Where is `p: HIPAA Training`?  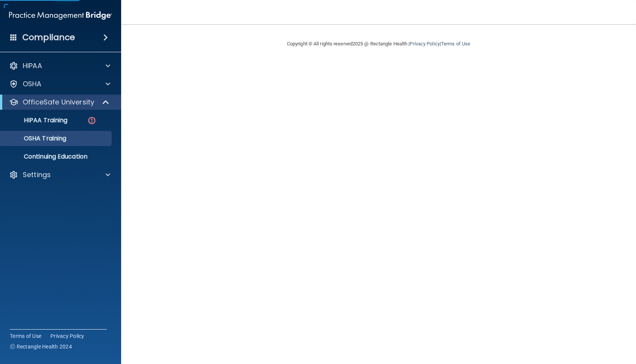 p: HIPAA Training is located at coordinates (36, 120).